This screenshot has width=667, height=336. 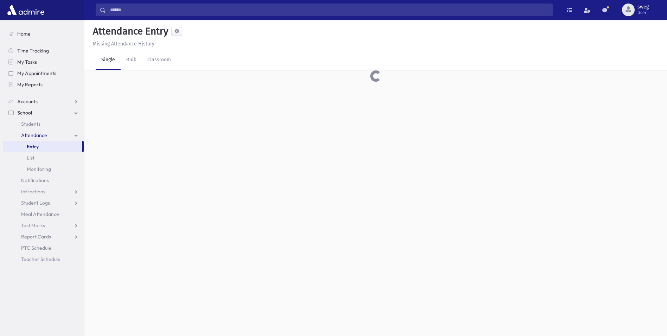 What do you see at coordinates (122, 44) in the screenshot?
I see `a: Missing Attendance History` at bounding box center [122, 44].